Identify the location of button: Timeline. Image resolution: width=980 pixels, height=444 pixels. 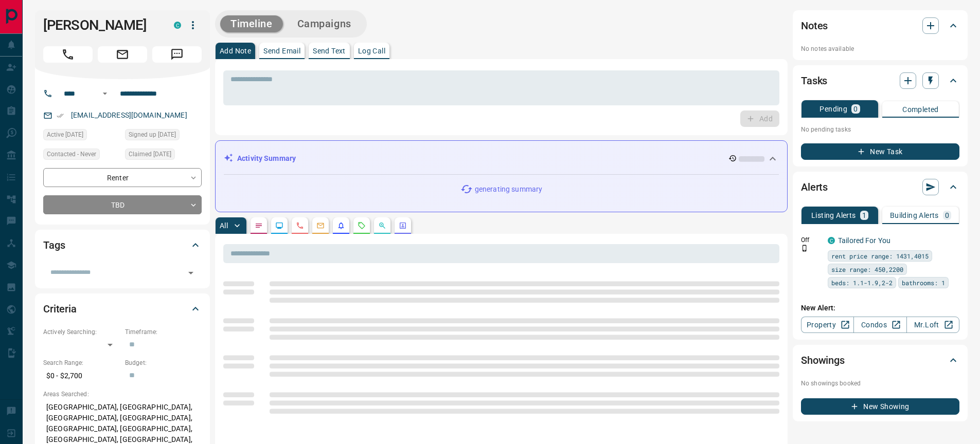
(251, 24).